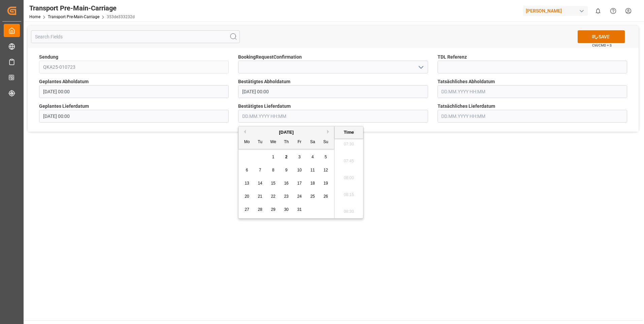  I want to click on span: 9, so click(286, 170).